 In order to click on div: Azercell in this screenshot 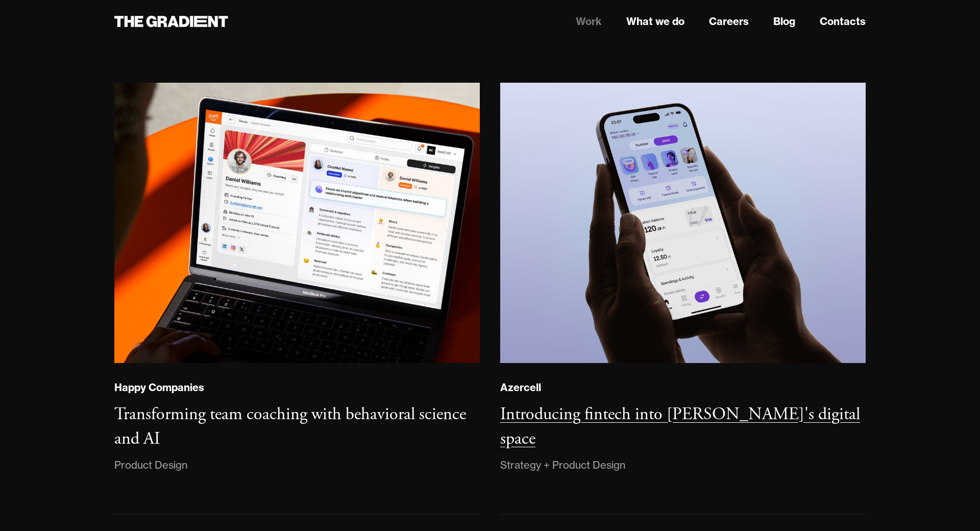, I will do `click(521, 388)`.